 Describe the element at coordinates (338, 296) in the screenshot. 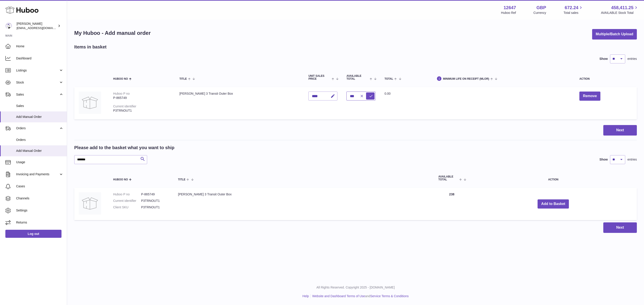

I see `a: Website and Dashboard Terms of Use` at that location.